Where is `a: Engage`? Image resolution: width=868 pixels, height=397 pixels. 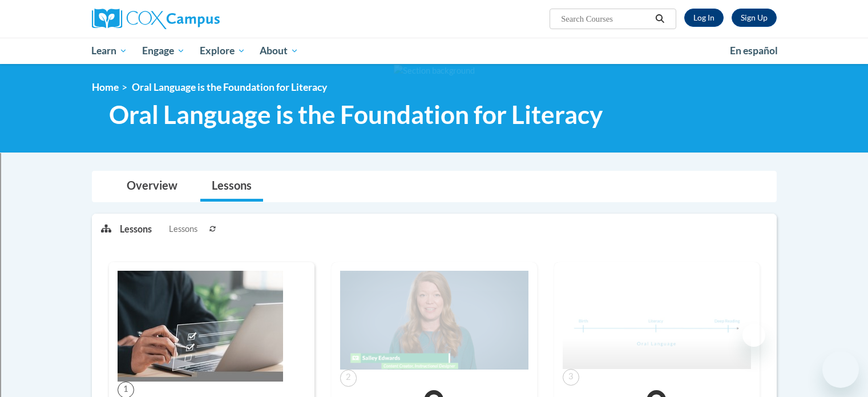 a: Engage is located at coordinates (163, 51).